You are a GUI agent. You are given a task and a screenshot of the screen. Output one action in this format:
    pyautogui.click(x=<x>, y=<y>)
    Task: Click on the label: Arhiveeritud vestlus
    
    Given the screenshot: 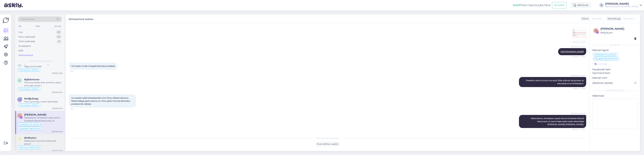 What is the action you would take?
    pyautogui.click(x=81, y=19)
    